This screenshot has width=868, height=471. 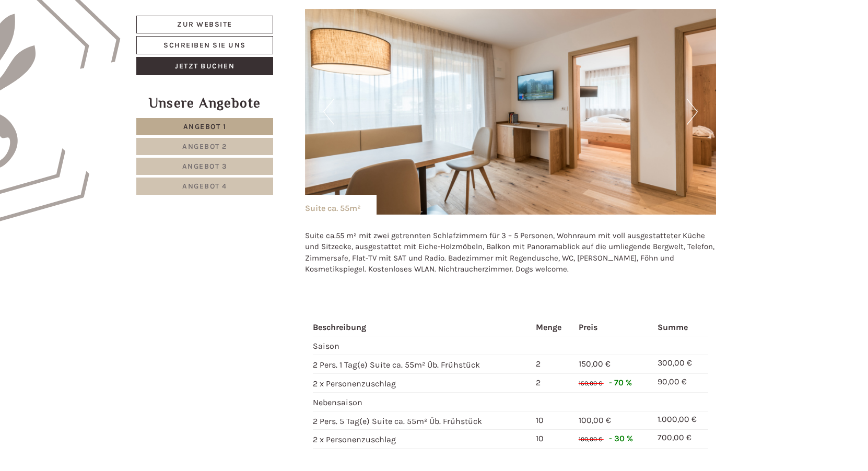 What do you see at coordinates (422, 401) in the screenshot?
I see `td: Nebensaison` at bounding box center [422, 401].